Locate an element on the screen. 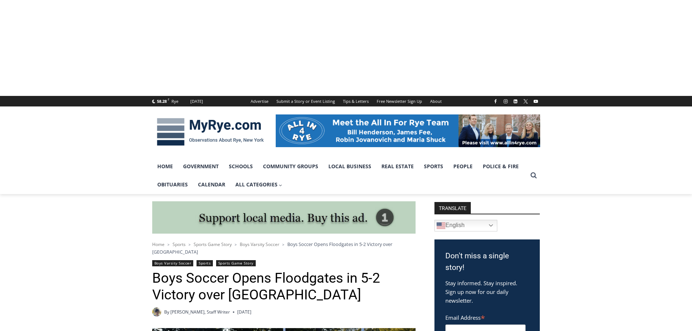 The width and height of the screenshot is (692, 331). span: Boys Varsity Soccer is located at coordinates (259, 244).